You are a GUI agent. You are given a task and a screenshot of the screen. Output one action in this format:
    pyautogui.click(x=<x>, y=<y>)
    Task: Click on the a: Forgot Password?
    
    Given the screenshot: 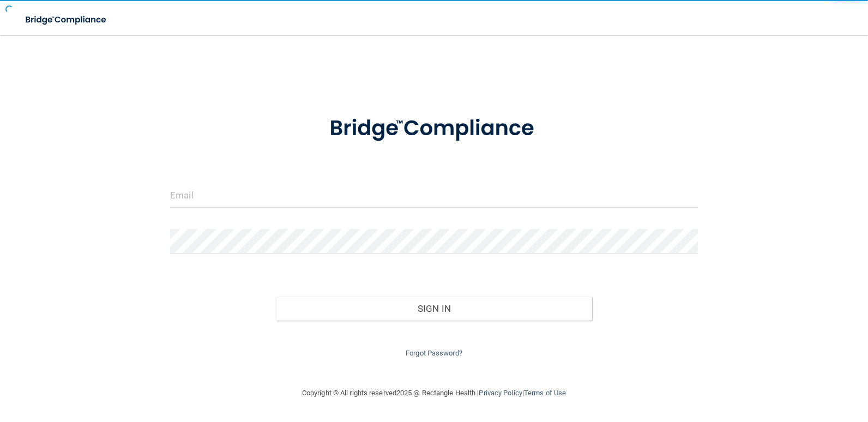 What is the action you would take?
    pyautogui.click(x=434, y=353)
    